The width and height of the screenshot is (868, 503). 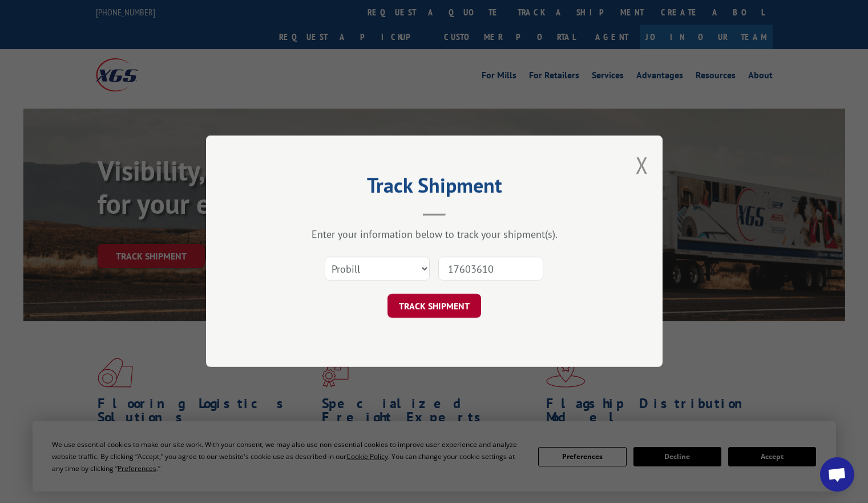 What do you see at coordinates (435, 188) in the screenshot?
I see `h2: Track Shipment` at bounding box center [435, 188].